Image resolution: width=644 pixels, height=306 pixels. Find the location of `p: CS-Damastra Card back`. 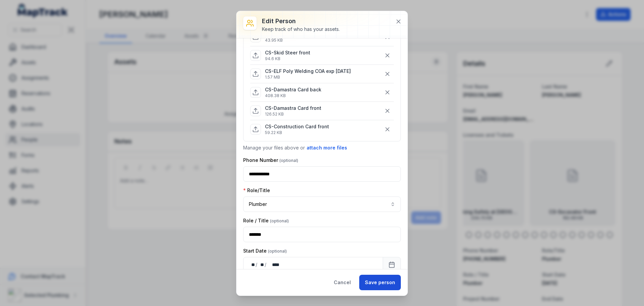

p: CS-Damastra Card back is located at coordinates (294, 90).